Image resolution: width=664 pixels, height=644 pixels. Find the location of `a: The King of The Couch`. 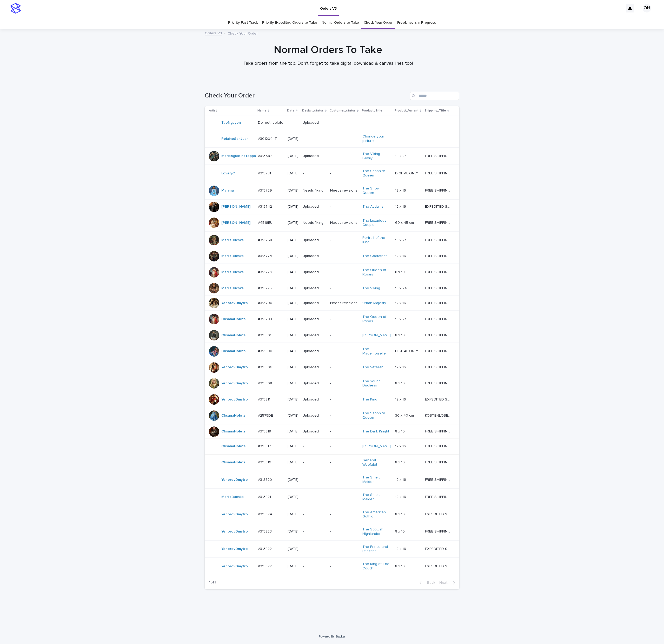

a: The King of The Couch is located at coordinates (377, 566).